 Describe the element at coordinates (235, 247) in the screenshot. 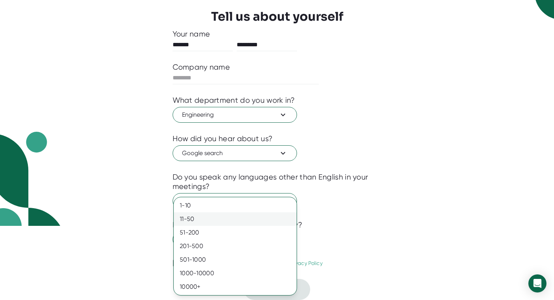

I see `div: 201-500` at that location.